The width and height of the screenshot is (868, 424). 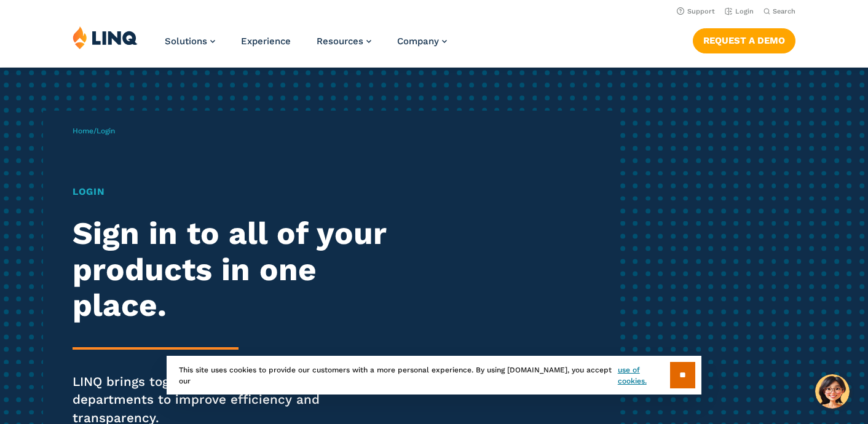 What do you see at coordinates (780, 11) in the screenshot?
I see `button: Open Search Bar` at bounding box center [780, 11].